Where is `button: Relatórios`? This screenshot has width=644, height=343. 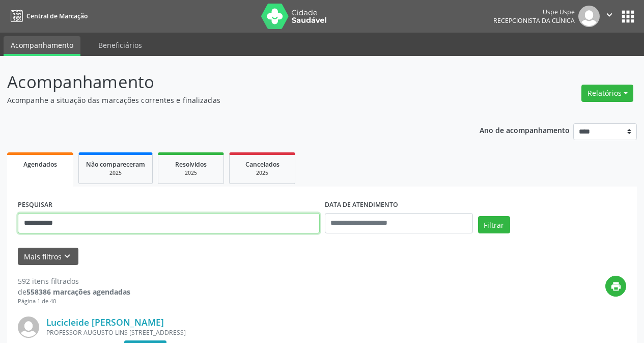
button: Relatórios is located at coordinates (607, 93).